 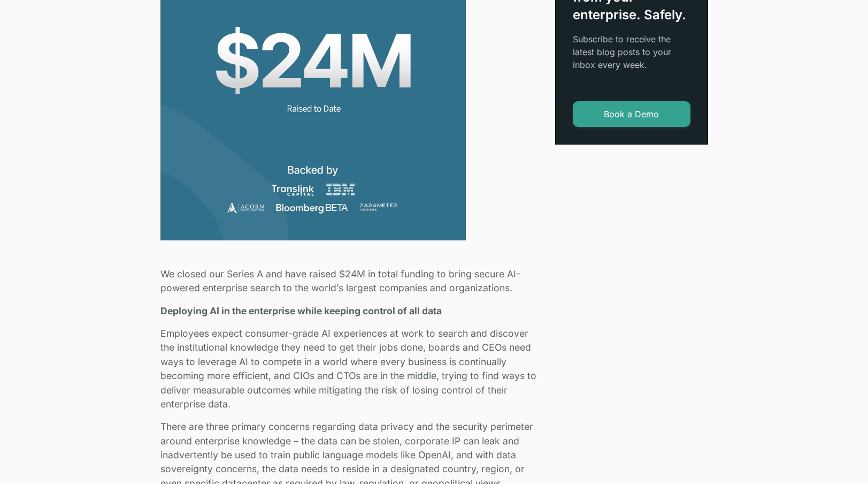 What do you see at coordinates (352, 368) in the screenshot?
I see `p: Employees expect consumer-grade AI experiences at work to search and discover the institutional k...` at bounding box center [352, 368].